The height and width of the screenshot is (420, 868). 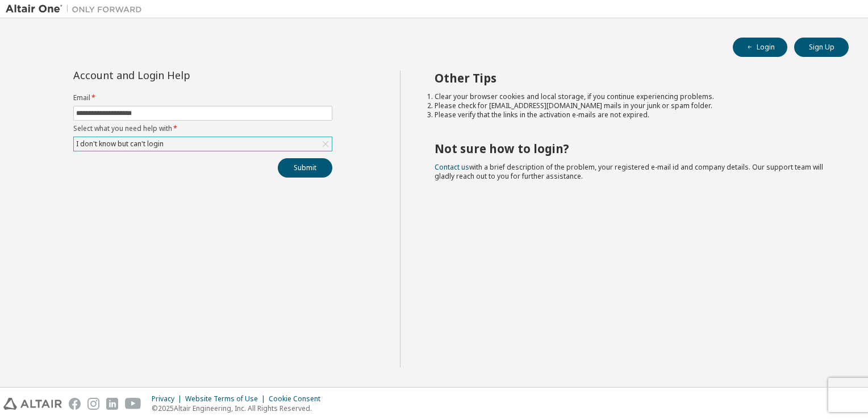 What do you see at coordinates (632, 149) in the screenshot?
I see `h2: Not sure how to login?` at bounding box center [632, 149].